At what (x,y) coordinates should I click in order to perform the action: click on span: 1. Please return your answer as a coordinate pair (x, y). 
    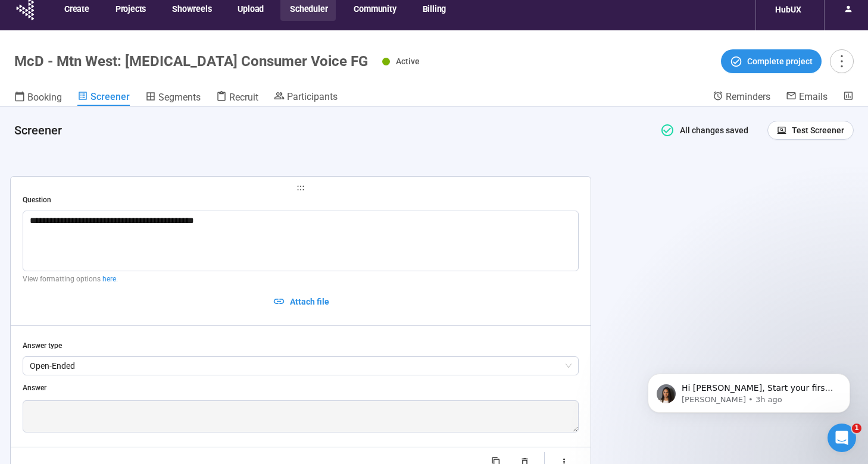
    Looking at the image, I should click on (857, 428).